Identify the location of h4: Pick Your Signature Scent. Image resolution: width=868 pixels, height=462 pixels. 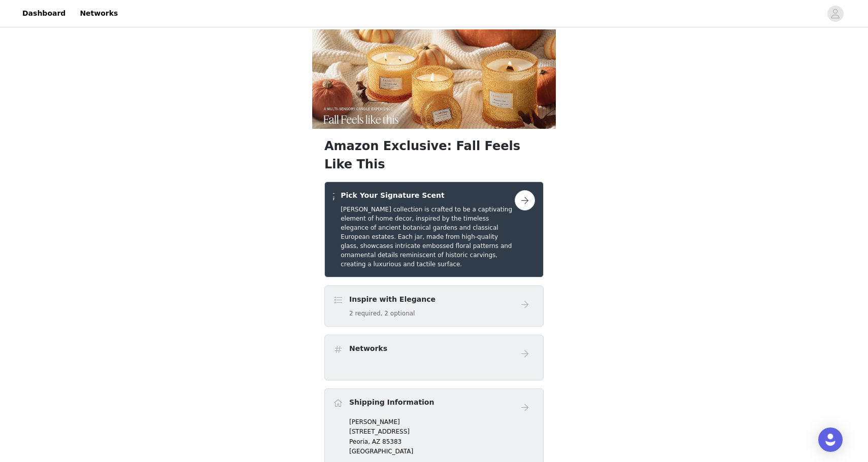
(428, 195).